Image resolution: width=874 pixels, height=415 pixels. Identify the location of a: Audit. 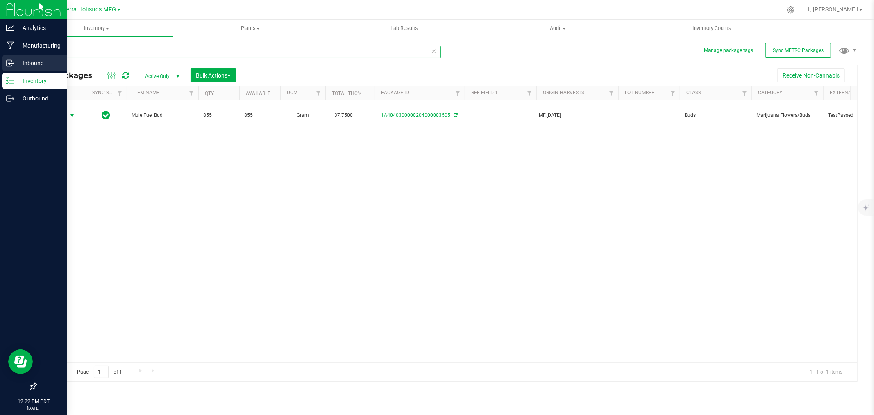
(558, 28).